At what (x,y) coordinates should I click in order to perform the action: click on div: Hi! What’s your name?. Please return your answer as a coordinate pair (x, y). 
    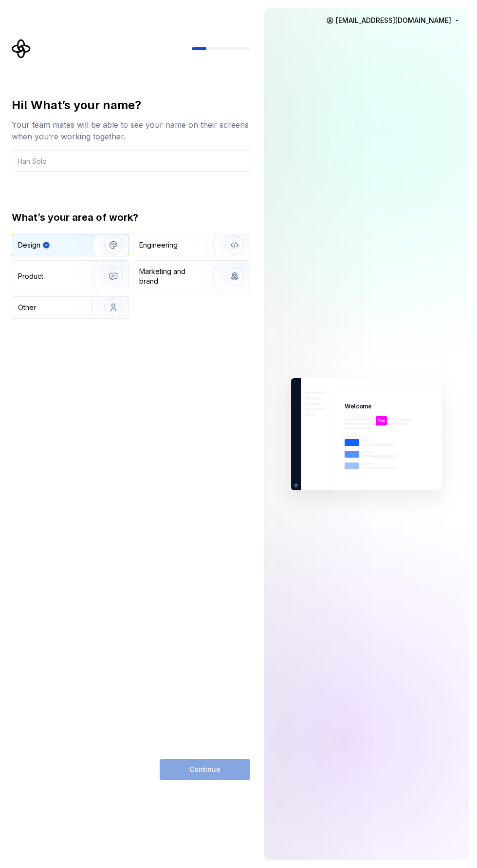
    Looking at the image, I should click on (131, 105).